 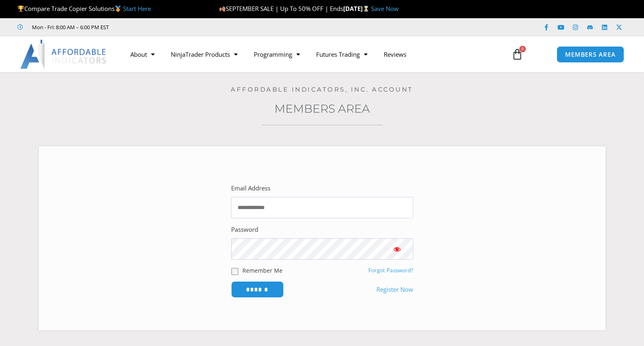 I want to click on a: Register Now, so click(x=395, y=290).